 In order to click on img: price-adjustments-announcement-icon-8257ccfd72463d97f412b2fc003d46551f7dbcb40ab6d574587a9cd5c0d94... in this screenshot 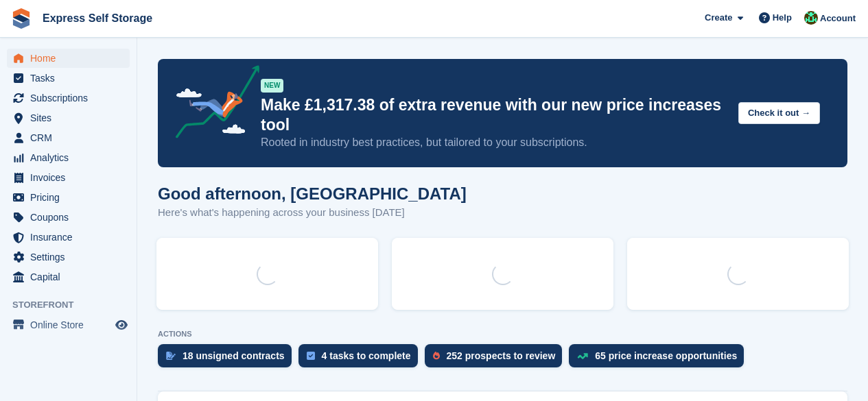, I will do `click(212, 104)`.